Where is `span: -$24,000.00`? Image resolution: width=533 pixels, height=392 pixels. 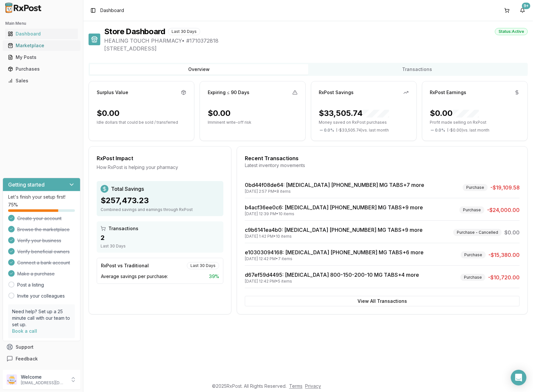 span: -$24,000.00 is located at coordinates (503, 210).